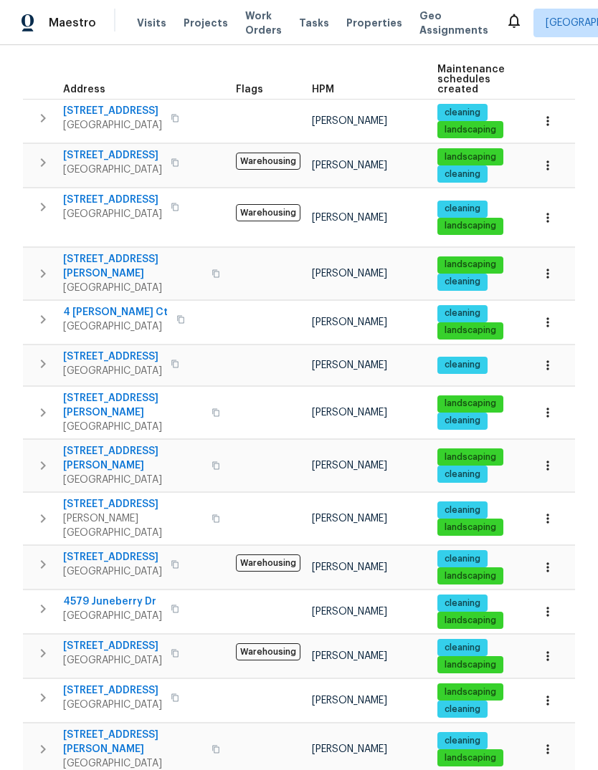 The height and width of the screenshot is (770, 598). Describe the element at coordinates (206, 23) in the screenshot. I see `span: Projects` at that location.